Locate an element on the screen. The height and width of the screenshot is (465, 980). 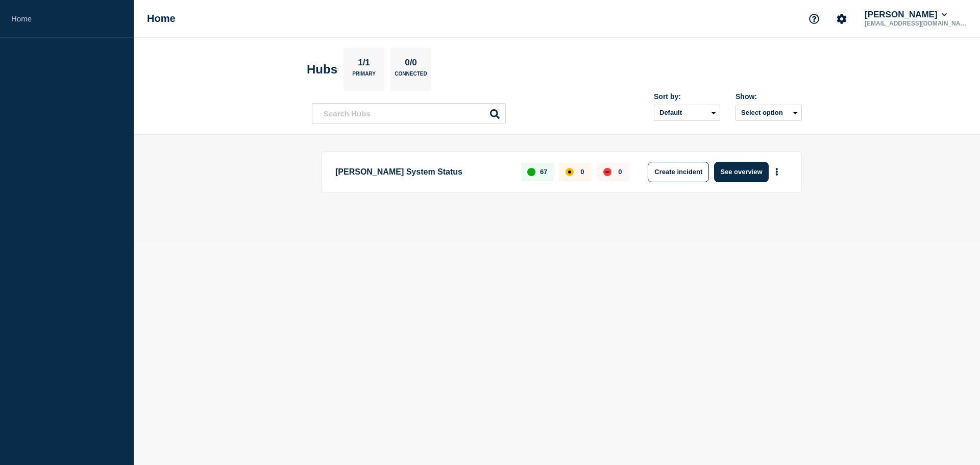
div: affected is located at coordinates (570, 172).